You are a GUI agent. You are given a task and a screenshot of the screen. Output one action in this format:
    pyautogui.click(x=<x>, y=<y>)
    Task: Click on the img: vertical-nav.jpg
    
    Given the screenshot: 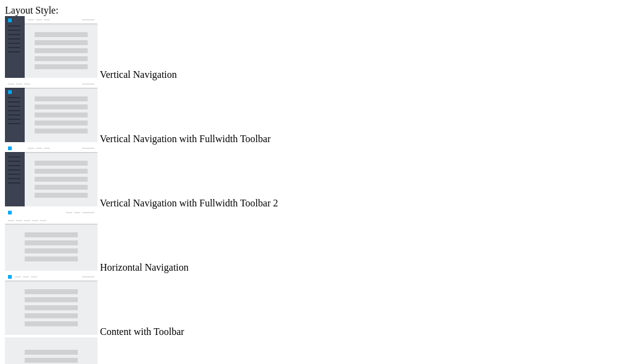 What is the action you would take?
    pyautogui.click(x=51, y=47)
    